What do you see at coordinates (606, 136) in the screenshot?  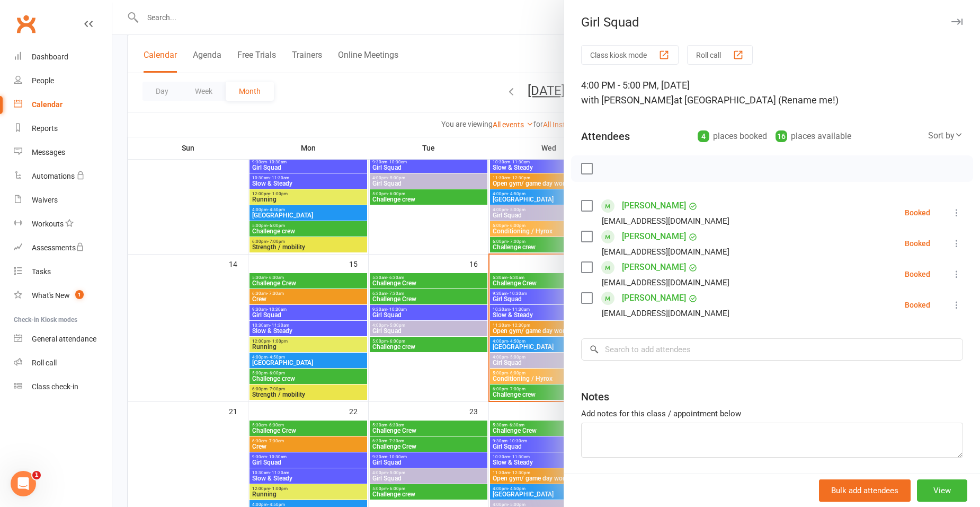 I see `div: Attendees` at bounding box center [606, 136].